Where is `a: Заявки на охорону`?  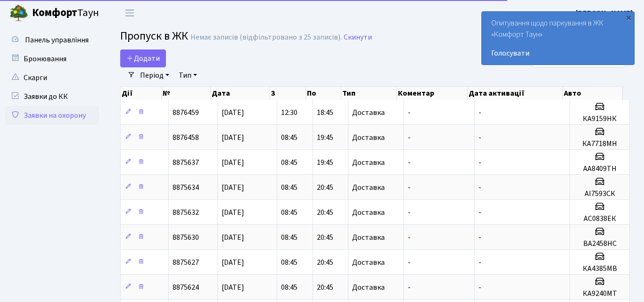
a: Заявки на охорону is located at coordinates (52, 116).